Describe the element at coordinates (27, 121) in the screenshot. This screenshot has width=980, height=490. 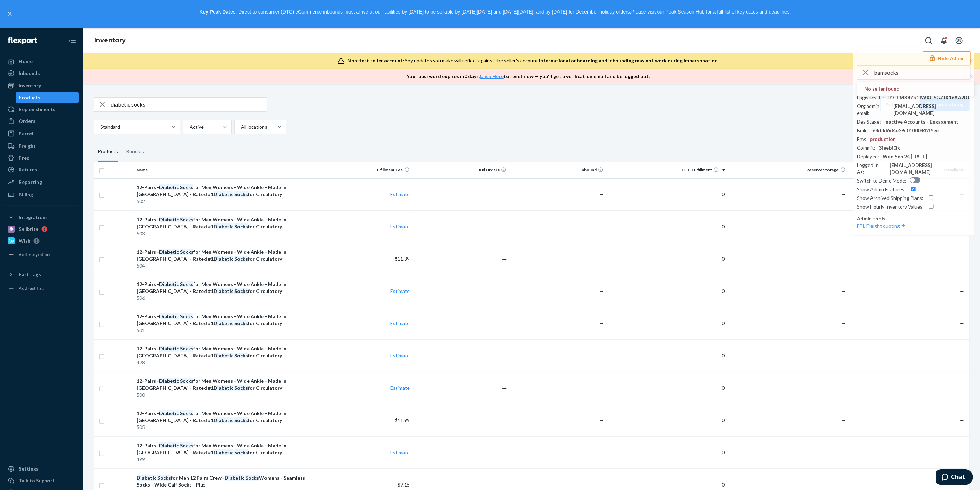
I see `div: Orders` at that location.